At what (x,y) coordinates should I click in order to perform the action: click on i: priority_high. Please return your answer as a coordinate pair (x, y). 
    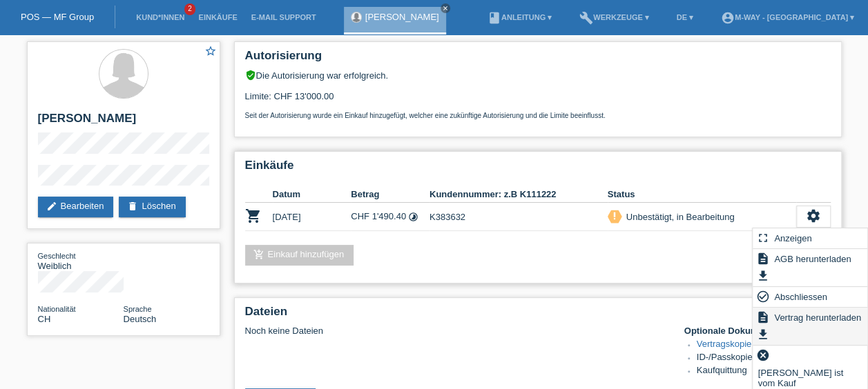
    Looking at the image, I should click on (615, 216).